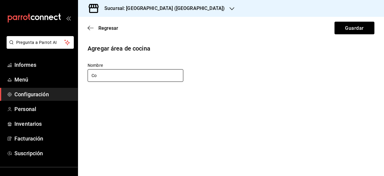  Describe the element at coordinates (103, 28) in the screenshot. I see `button: Regresar` at that location.